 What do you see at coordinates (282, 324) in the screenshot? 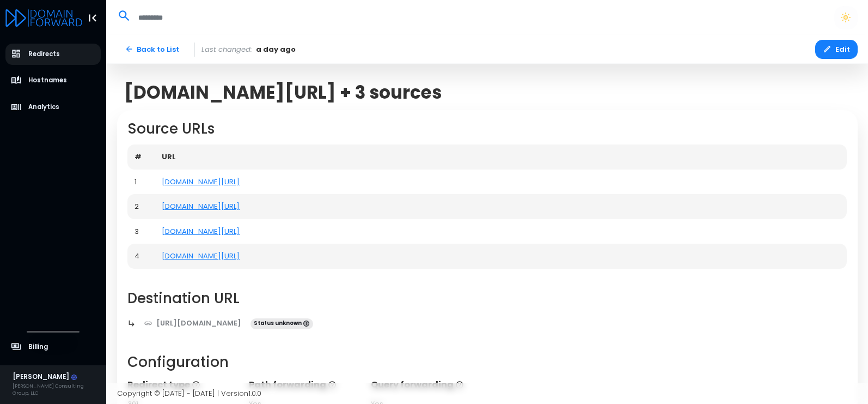
I see `span: Status unknown` at bounding box center [282, 324].